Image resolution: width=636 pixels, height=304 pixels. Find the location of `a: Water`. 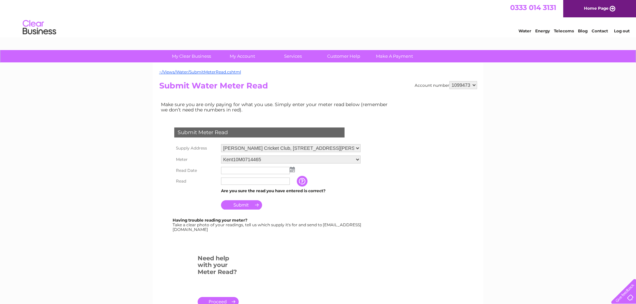

a: Water is located at coordinates (524, 31).